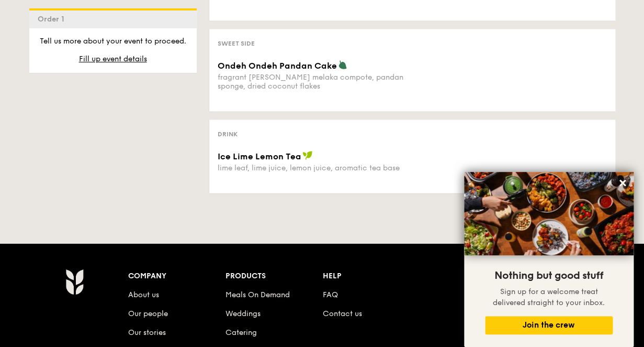 This screenshot has height=347, width=644. What do you see at coordinates (274, 276) in the screenshot?
I see `div: Products` at bounding box center [274, 276].